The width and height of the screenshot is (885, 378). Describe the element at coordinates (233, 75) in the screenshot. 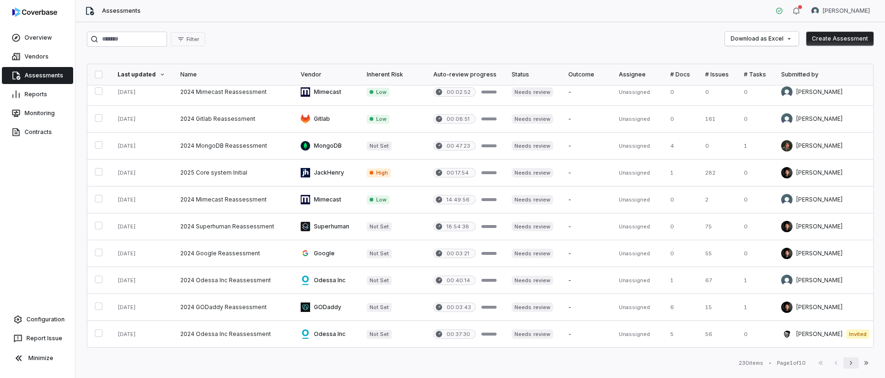

I see `div: Name` at that location.